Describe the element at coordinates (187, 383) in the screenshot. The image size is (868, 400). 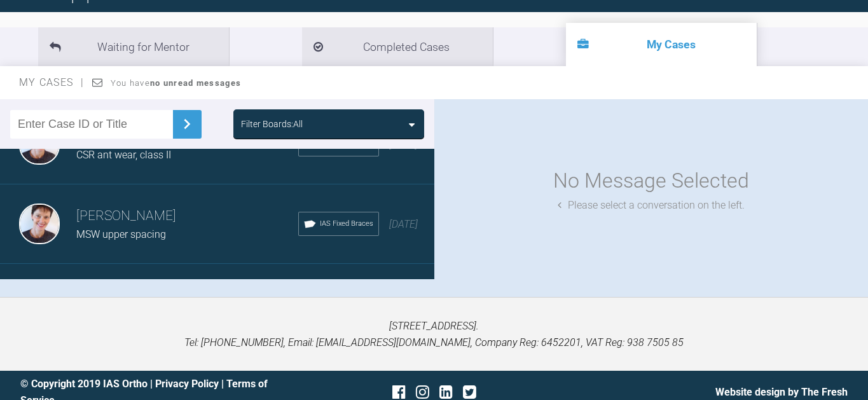
I see `a: Privacy Policy` at that location.